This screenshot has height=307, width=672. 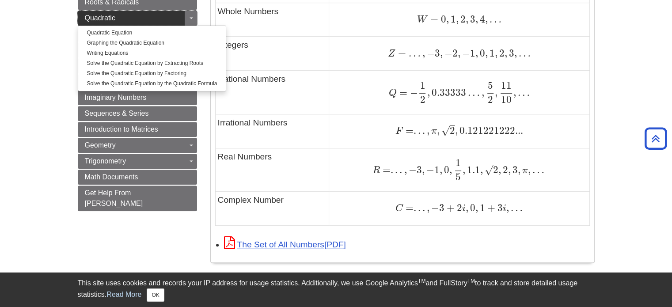 I want to click on span: π, so click(x=524, y=171).